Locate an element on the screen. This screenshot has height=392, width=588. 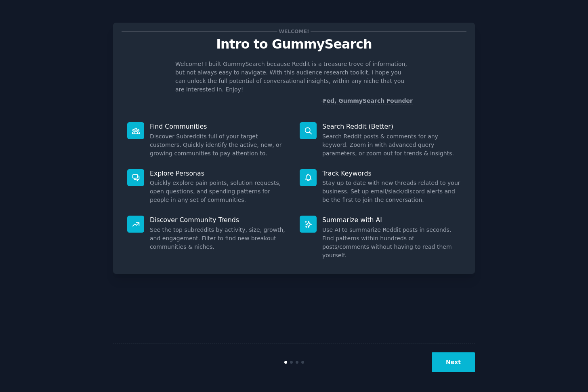
dd: See the top subreddits by activity, size, growth, and engagement. Filter to find new breakout com... is located at coordinates (219, 238).